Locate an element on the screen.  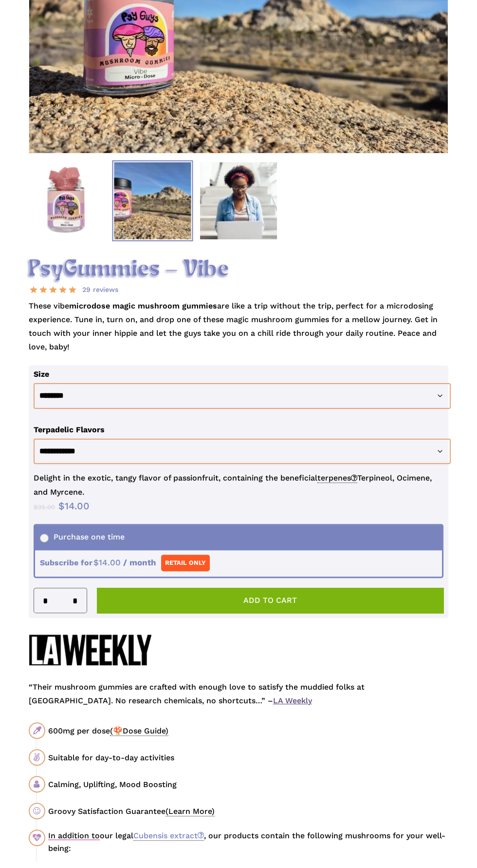
button: Add to cart is located at coordinates (270, 600).